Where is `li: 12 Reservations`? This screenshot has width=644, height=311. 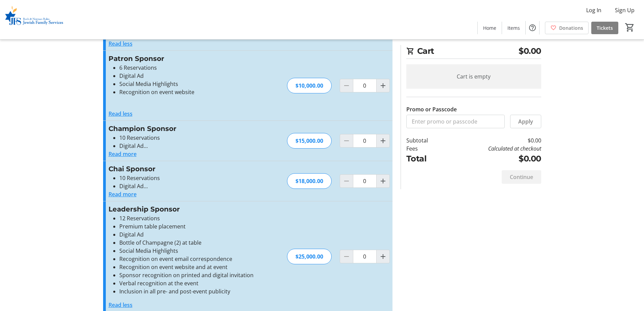 li: 12 Reservations is located at coordinates (188, 218).